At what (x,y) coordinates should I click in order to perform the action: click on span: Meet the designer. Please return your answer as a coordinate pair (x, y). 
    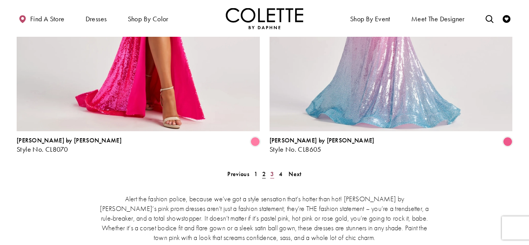
    Looking at the image, I should click on (438, 19).